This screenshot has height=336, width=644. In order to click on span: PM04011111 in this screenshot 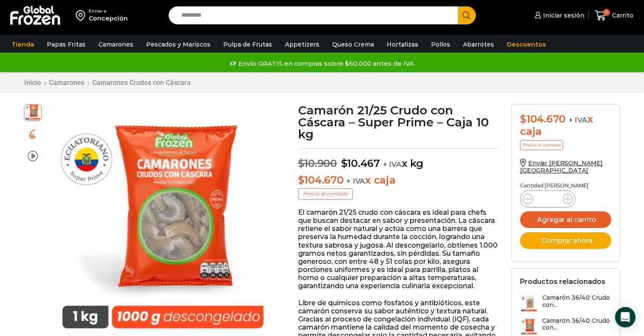, I will do `click(32, 112)`.